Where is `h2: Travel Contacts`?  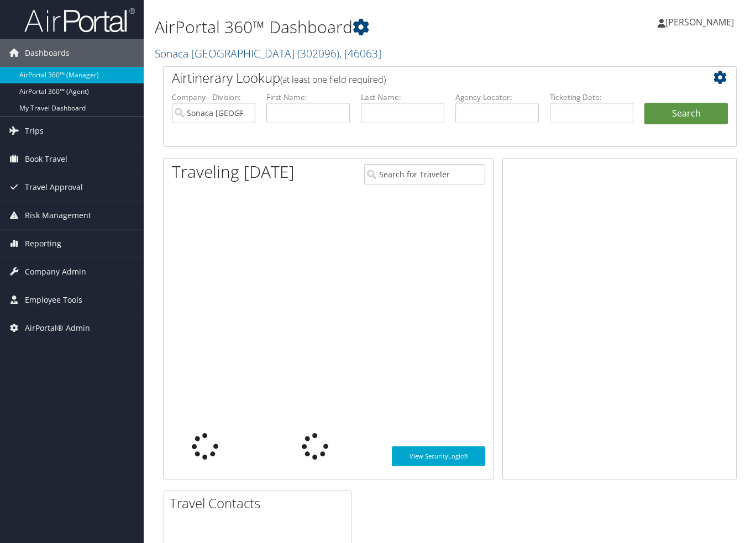 h2: Travel Contacts is located at coordinates (260, 504).